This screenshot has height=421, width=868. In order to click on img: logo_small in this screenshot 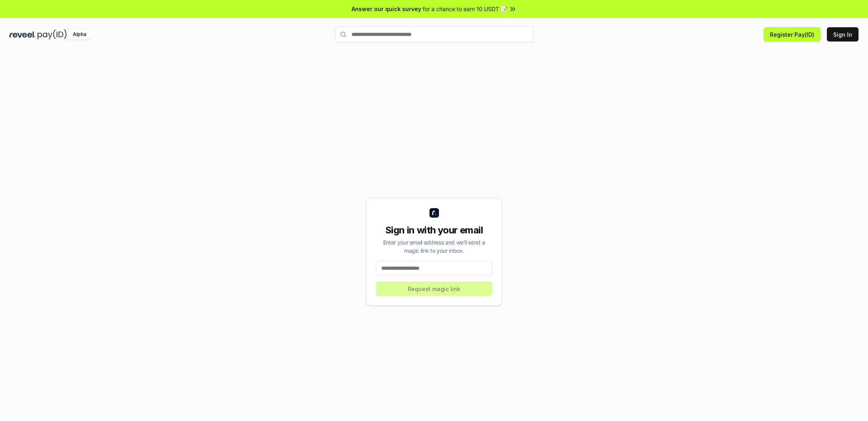, I will do `click(434, 213)`.